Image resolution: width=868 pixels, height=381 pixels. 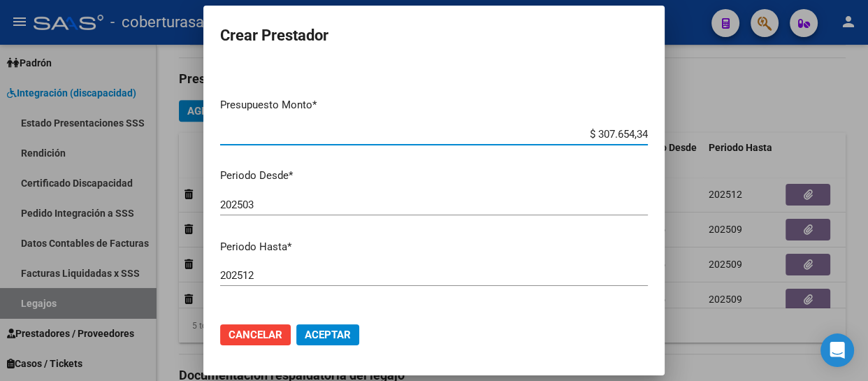 What do you see at coordinates (328, 335) in the screenshot?
I see `button: Aceptar` at bounding box center [328, 335].